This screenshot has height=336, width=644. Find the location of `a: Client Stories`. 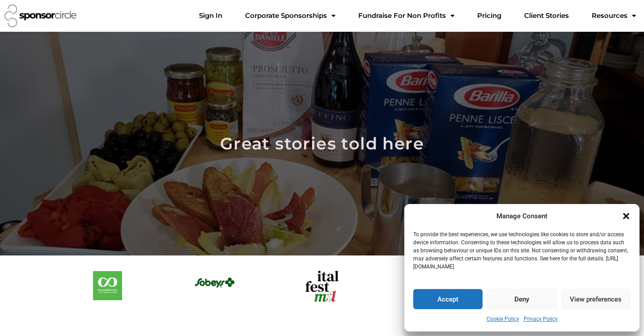

a: Client Stories is located at coordinates (546, 16).